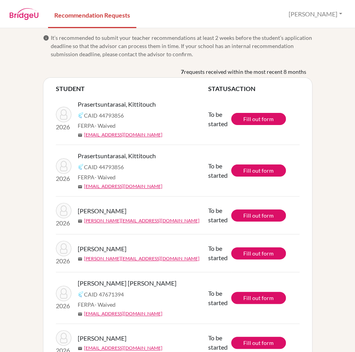  What do you see at coordinates (46, 38) in the screenshot?
I see `span: info` at bounding box center [46, 38].